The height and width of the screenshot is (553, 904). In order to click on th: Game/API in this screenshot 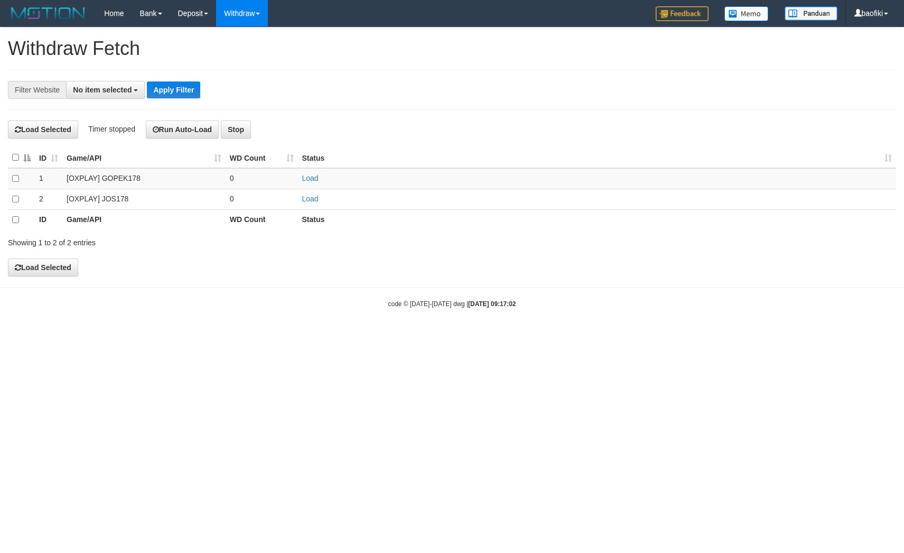, I will do `click(144, 219)`.